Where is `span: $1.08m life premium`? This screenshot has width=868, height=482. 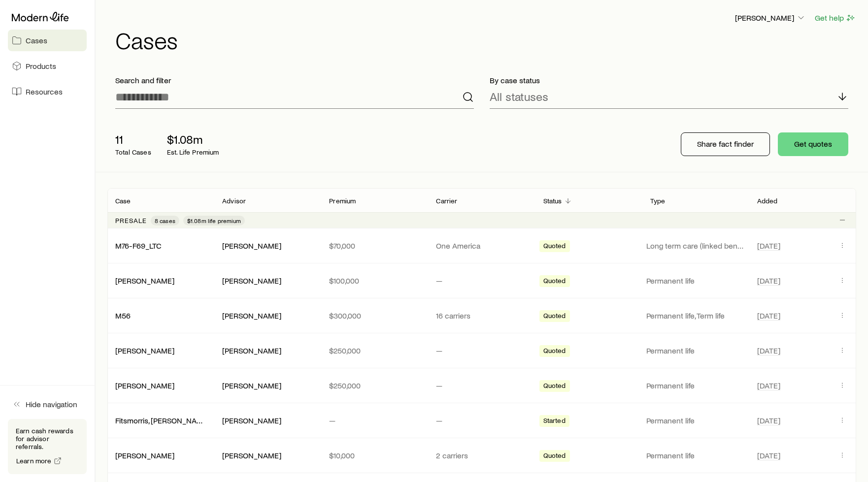 span: $1.08m life premium is located at coordinates (214, 220).